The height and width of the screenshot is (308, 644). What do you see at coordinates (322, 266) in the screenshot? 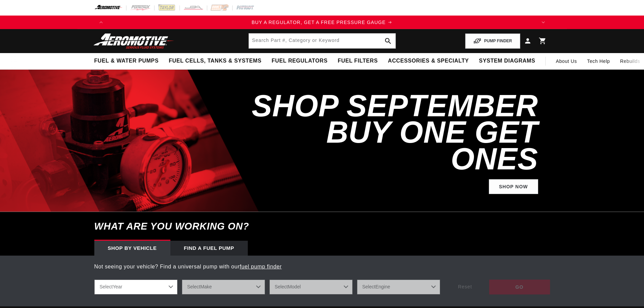
I see `p: Not seeing your vehicle? Find a universal pump with our` at bounding box center [322, 266].